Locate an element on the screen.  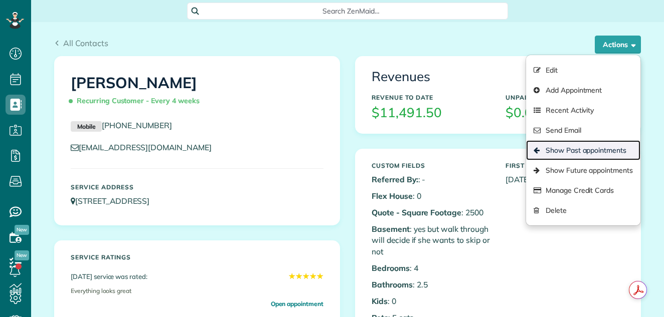
a: Edit is located at coordinates (583, 70).